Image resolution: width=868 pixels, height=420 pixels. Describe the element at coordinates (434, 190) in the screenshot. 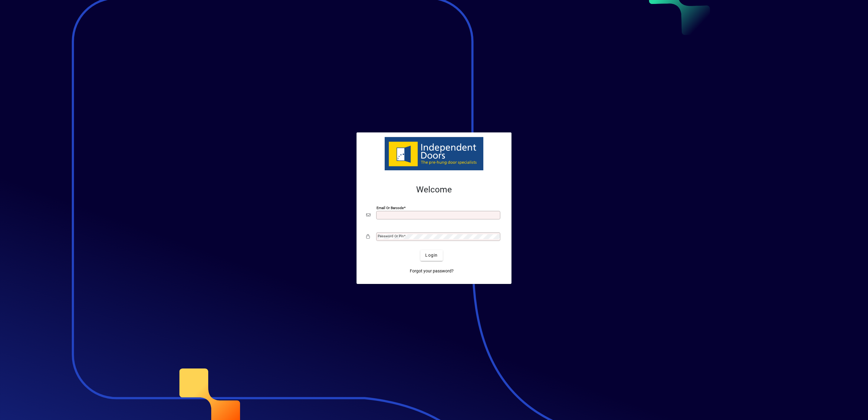

I see `h2: Welcome` at that location.